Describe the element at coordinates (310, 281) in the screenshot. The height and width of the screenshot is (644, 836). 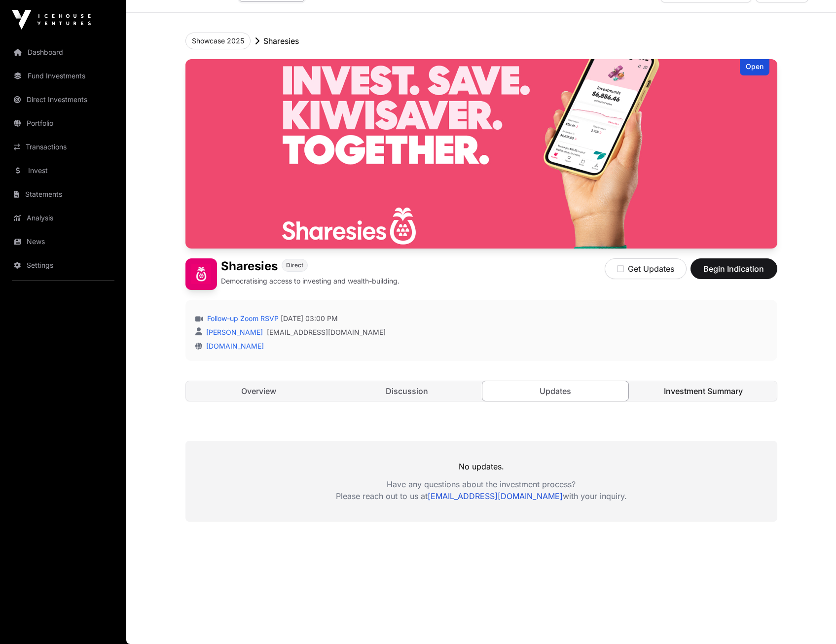
I see `p: Democratising access to investing and wealth-building.` at that location.